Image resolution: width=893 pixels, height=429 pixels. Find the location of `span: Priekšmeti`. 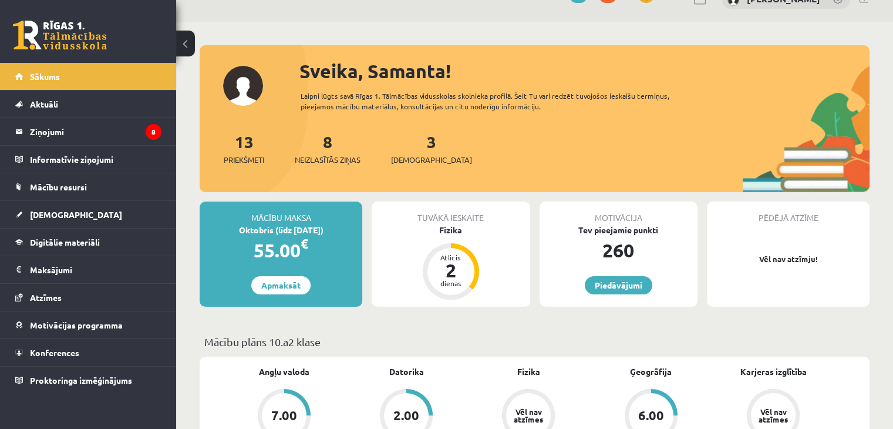

span: Priekšmeti is located at coordinates (244, 160).